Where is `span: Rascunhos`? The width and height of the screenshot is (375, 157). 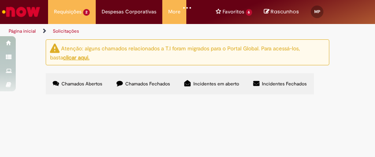 span: Rascunhos is located at coordinates (285, 11).